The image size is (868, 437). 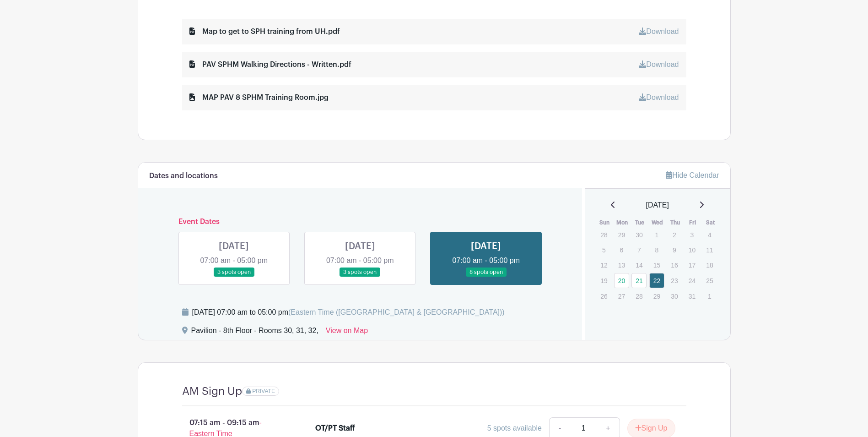 What do you see at coordinates (360, 221) in the screenshot?
I see `h6: Event Dates` at bounding box center [360, 221].